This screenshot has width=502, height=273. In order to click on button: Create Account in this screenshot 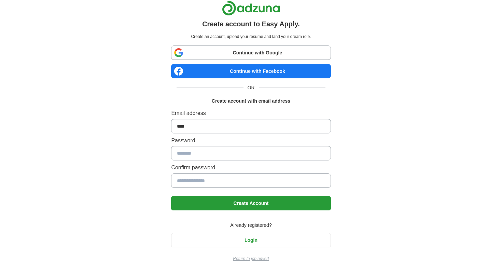, I will do `click(251, 203)`.